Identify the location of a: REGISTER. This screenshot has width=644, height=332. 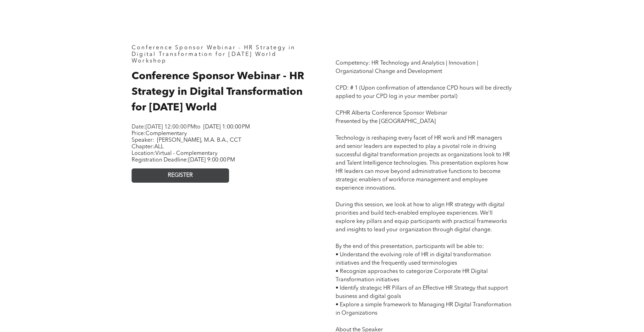
(180, 176).